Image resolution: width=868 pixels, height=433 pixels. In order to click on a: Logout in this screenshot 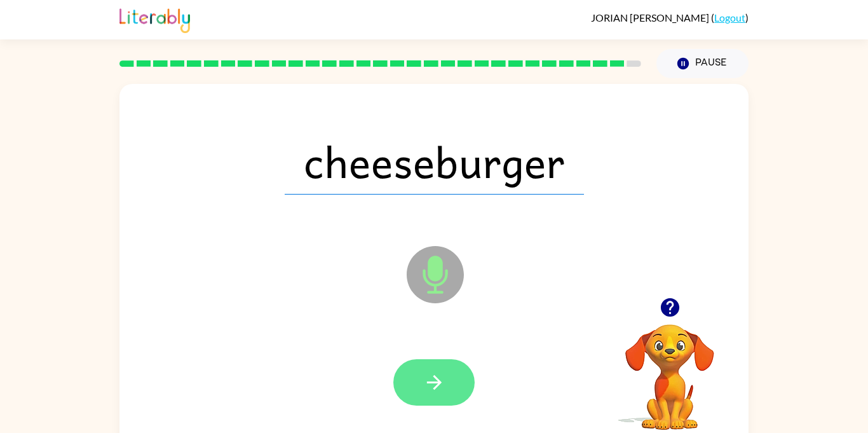, I will do `click(730, 17)`.